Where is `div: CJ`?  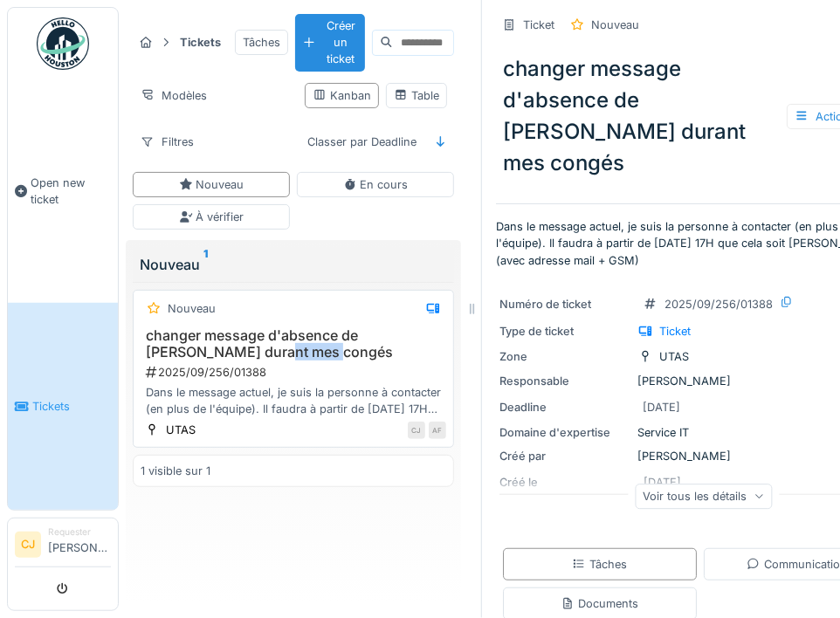 div: CJ is located at coordinates (417, 430).